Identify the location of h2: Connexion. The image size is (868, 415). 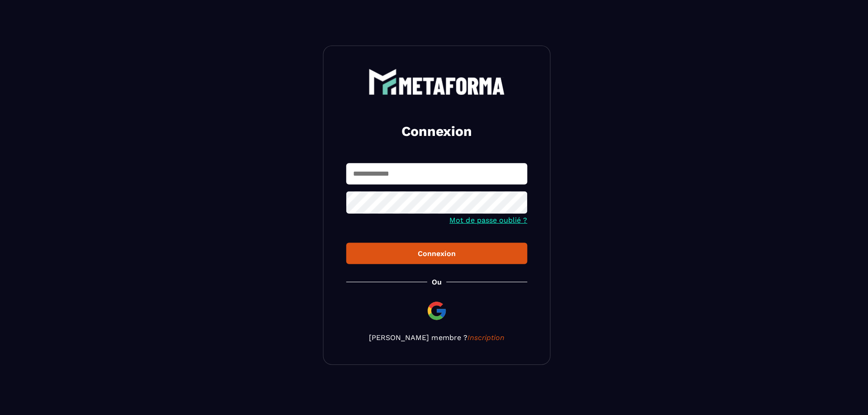
(434, 131).